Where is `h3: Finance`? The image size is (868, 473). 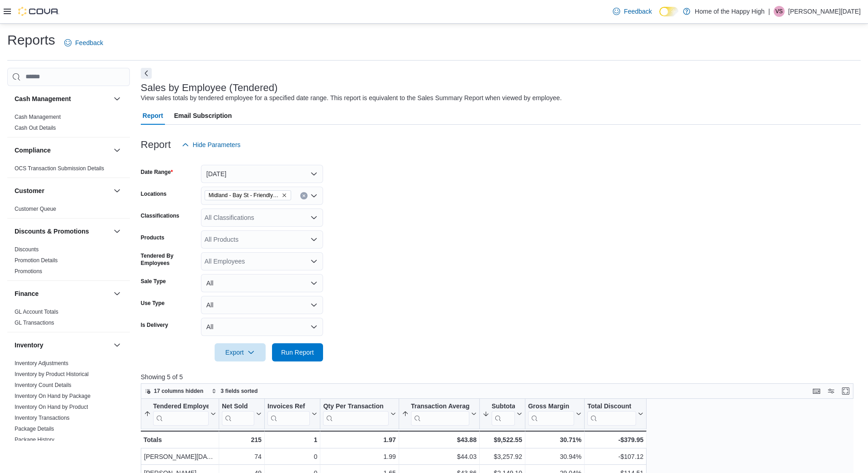 h3: Finance is located at coordinates (26, 294).